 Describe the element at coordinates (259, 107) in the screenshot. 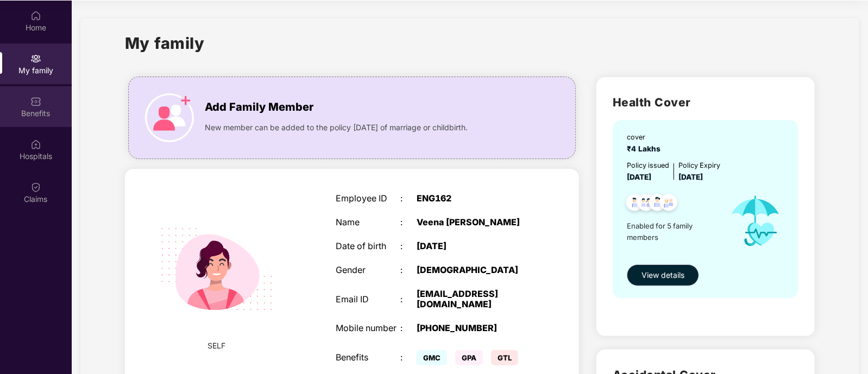

I see `span: Add Family Member` at that location.